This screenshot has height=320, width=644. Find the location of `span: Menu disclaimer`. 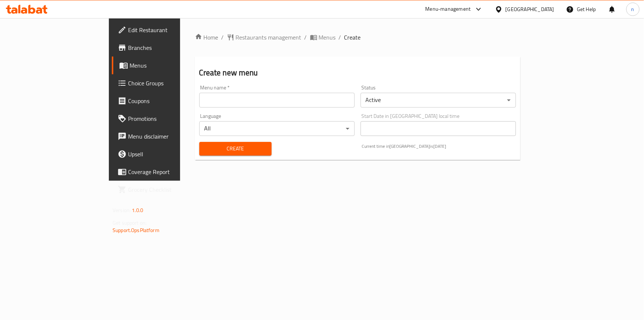

span: Menu disclaimer is located at coordinates (169, 136).